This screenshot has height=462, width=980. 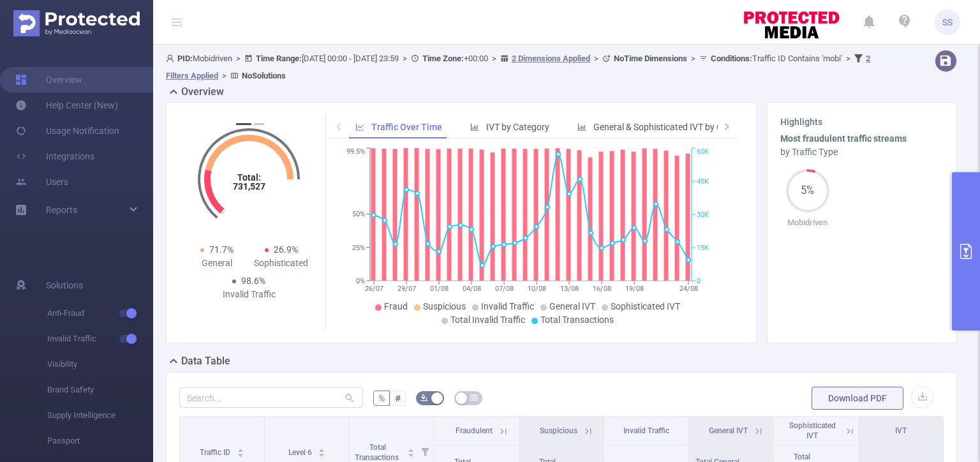 I want to click on b: No Time Dimensions, so click(x=650, y=58).